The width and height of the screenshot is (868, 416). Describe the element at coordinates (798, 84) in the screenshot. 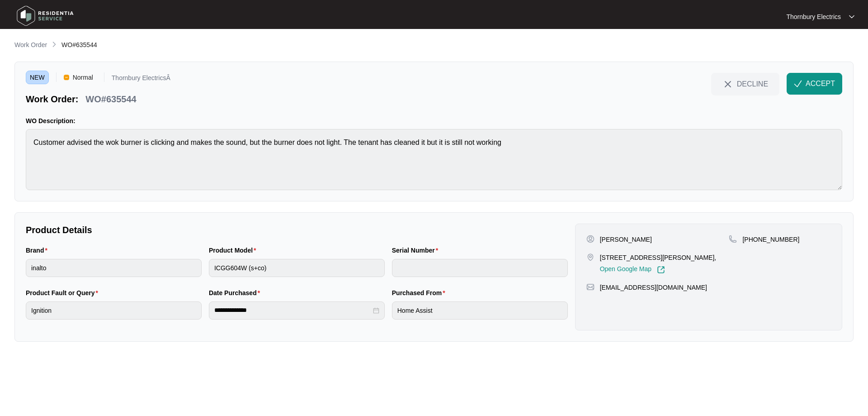

I see `img: check-Icon` at that location.